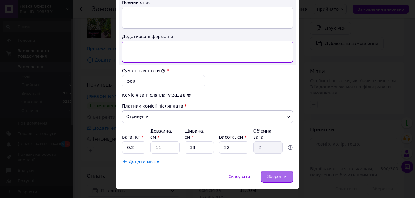 Image resolution: width=415 pixels, height=198 pixels. I want to click on div: Комісія за післяплату:, so click(207, 95).